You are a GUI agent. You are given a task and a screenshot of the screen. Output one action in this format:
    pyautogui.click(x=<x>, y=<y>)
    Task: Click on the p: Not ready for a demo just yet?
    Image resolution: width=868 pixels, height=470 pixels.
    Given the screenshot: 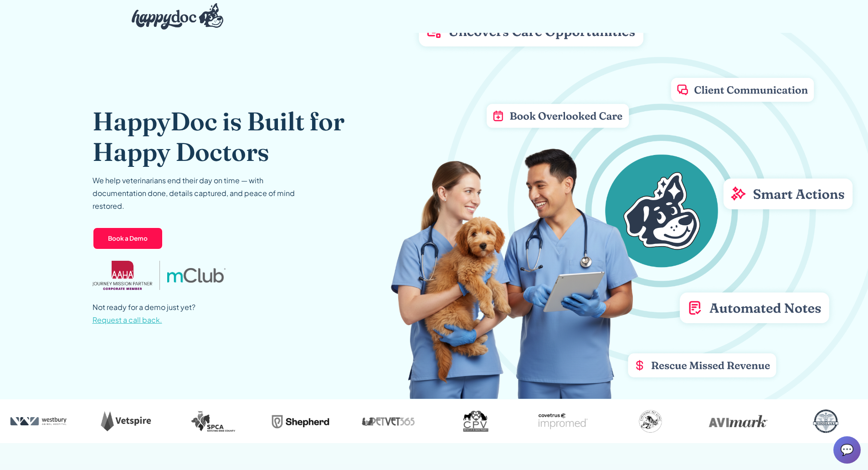 What is the action you would take?
    pyautogui.click(x=144, y=313)
    